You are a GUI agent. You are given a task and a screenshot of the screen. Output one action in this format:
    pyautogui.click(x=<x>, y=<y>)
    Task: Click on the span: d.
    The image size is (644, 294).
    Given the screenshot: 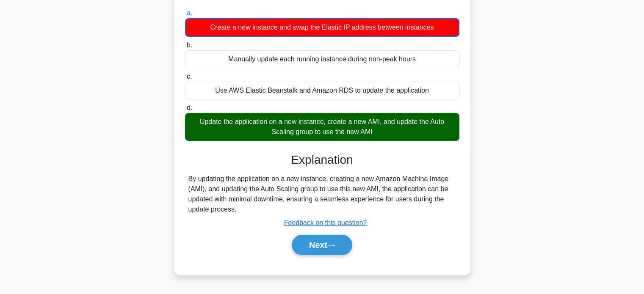 What is the action you would take?
    pyautogui.click(x=189, y=108)
    